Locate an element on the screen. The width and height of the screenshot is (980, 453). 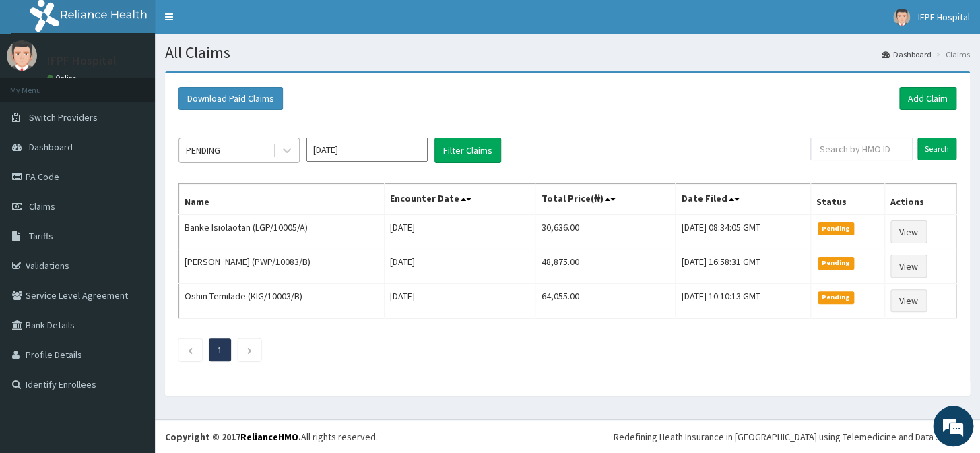
input: Search by HMO ID is located at coordinates (861, 149).